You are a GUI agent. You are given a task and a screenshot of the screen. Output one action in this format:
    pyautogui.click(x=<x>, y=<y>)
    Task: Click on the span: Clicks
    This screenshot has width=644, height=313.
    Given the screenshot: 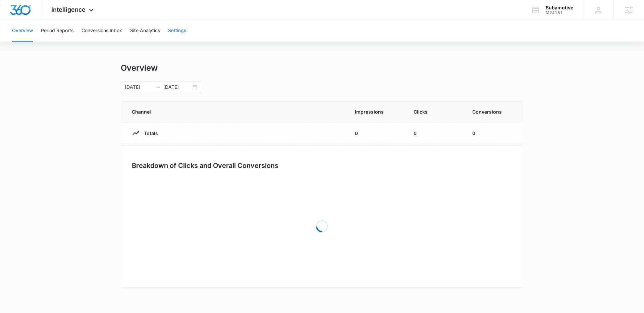 What is the action you would take?
    pyautogui.click(x=435, y=111)
    